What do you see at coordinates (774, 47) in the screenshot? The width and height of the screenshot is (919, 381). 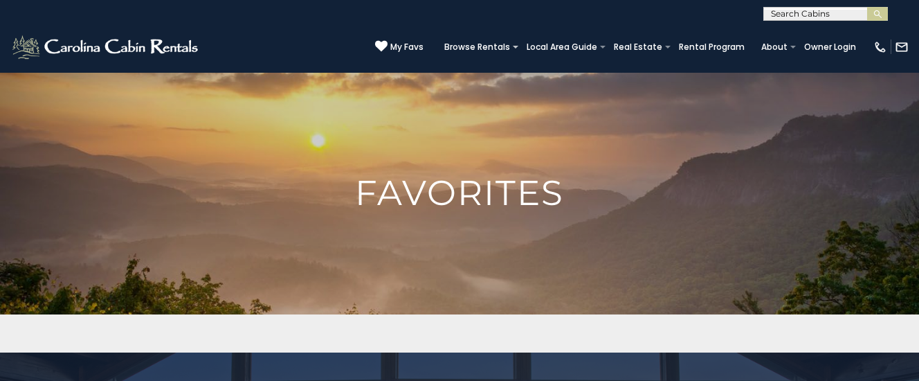 I see `a: About` at bounding box center [774, 47].